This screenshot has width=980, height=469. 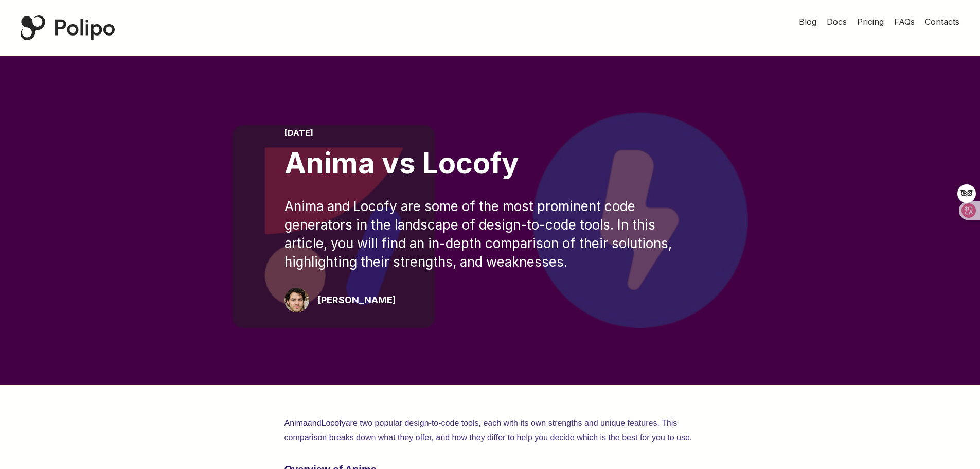 What do you see at coordinates (905, 22) in the screenshot?
I see `a: FAQs` at bounding box center [905, 22].